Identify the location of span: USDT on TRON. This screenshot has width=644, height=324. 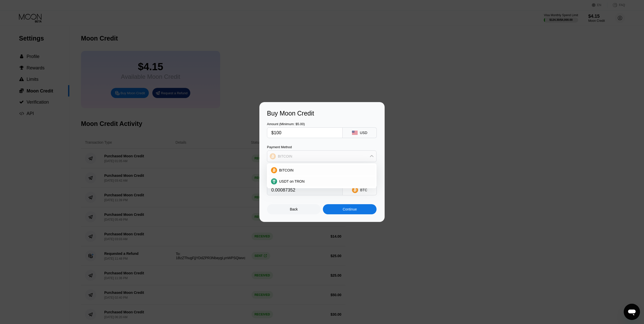
(292, 182).